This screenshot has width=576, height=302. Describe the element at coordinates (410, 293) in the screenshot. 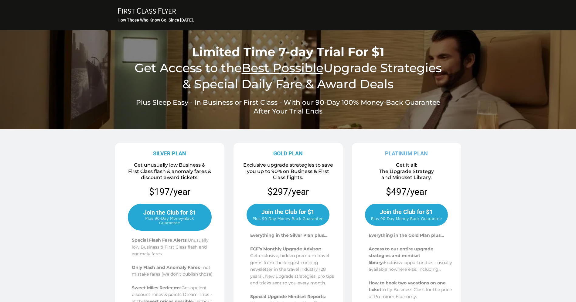

I see `span: to fly Business Class for the price of Premium Economy.` at that location.